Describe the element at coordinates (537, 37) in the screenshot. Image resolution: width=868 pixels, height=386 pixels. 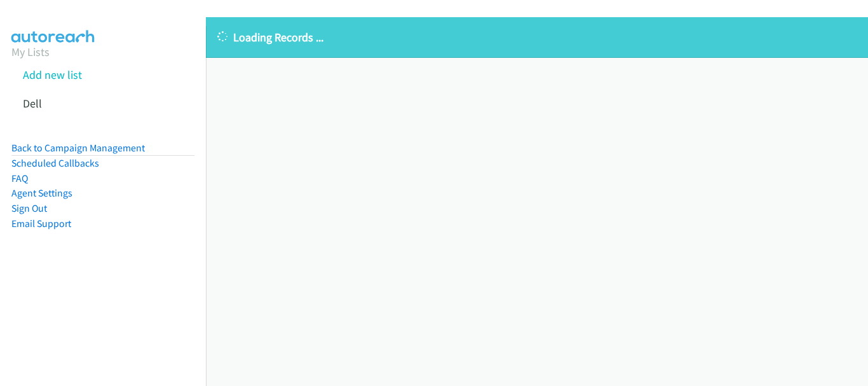
I see `p: Loading Records ...` at that location.